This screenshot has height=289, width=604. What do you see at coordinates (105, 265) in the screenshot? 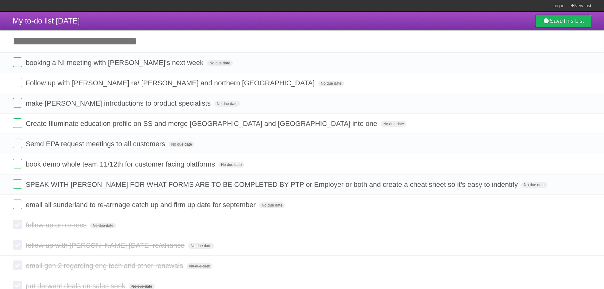
I see `span: email gen 2 regarding eng tech and other renewals` at bounding box center [105, 265].